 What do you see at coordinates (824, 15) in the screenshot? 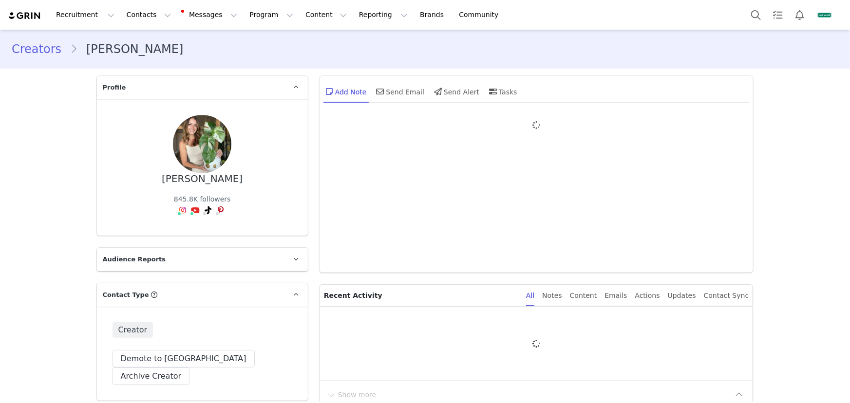
I see `img: 15bafd44-9bb5-429c-8f18-59fefa57bfa9.jpg` at bounding box center [824, 15].